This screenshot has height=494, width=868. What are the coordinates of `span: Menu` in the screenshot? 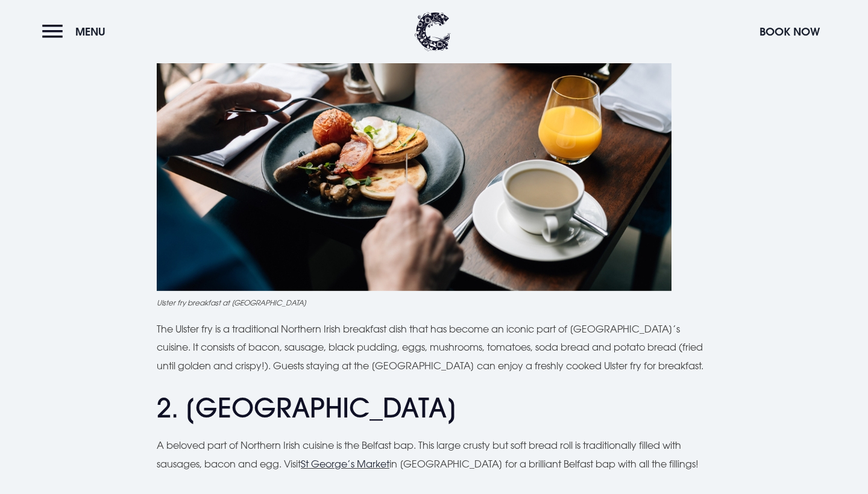 It's located at (90, 31).